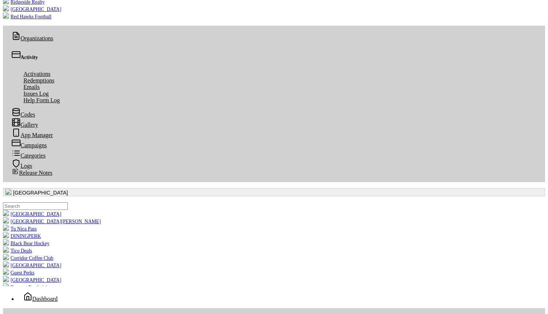 The width and height of the screenshot is (548, 314). I want to click on a: Codes, so click(23, 114).